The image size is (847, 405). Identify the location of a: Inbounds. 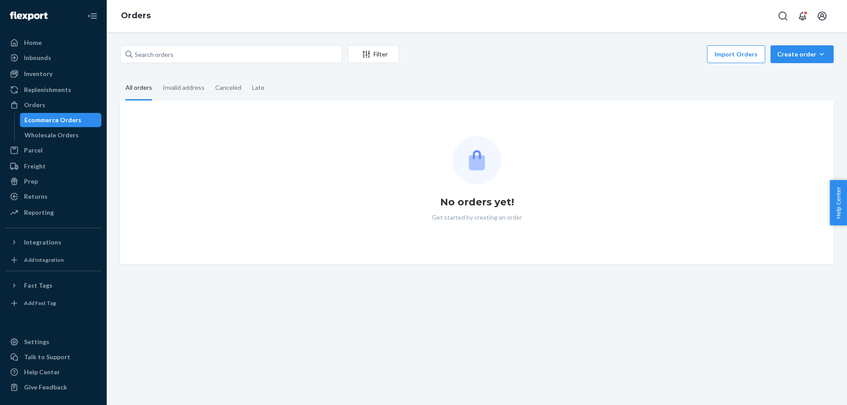
(53, 58).